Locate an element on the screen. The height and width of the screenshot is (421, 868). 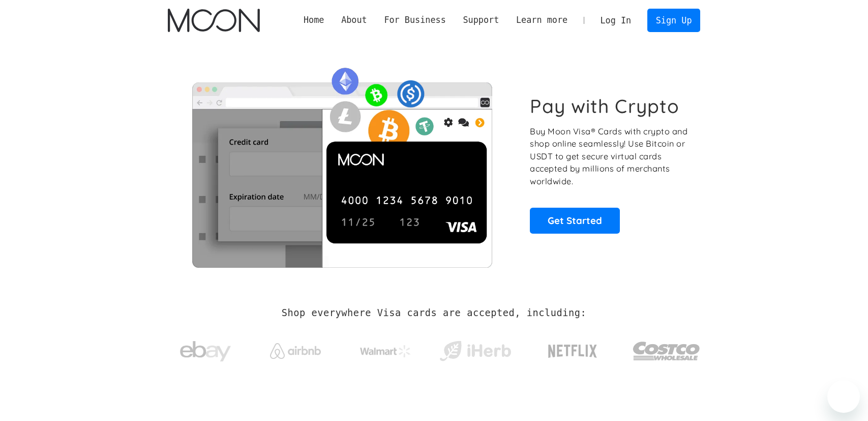
div: Support is located at coordinates (481, 20).